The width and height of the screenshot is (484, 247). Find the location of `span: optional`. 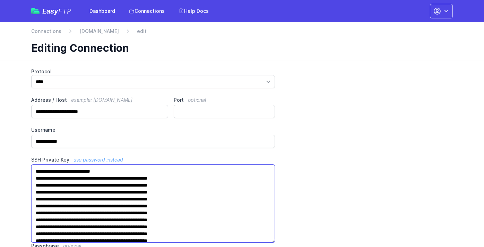

span: optional is located at coordinates (197, 100).